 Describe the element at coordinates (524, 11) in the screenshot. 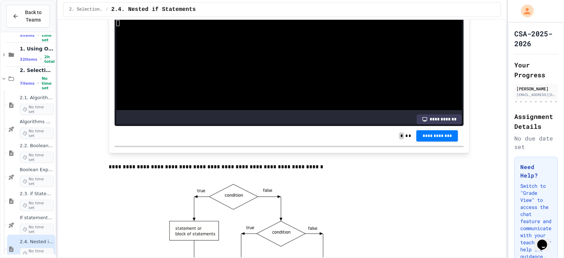

I see `div: My Account` at that location.